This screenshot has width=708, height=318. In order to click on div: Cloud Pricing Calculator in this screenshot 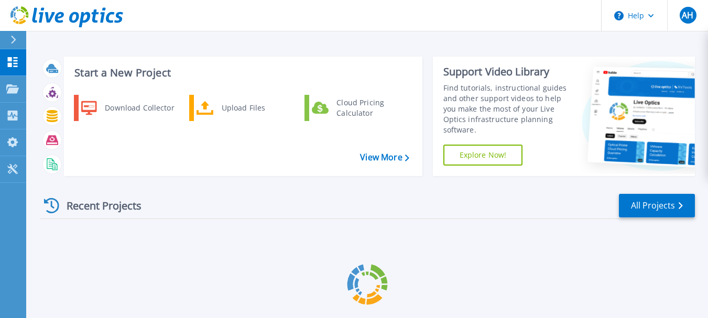, I will do `click(370, 108)`.